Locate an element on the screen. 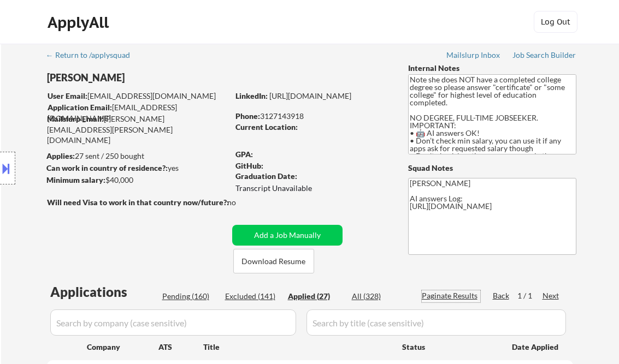 The image size is (619, 364). div: 1 / 1 is located at coordinates (530, 296).